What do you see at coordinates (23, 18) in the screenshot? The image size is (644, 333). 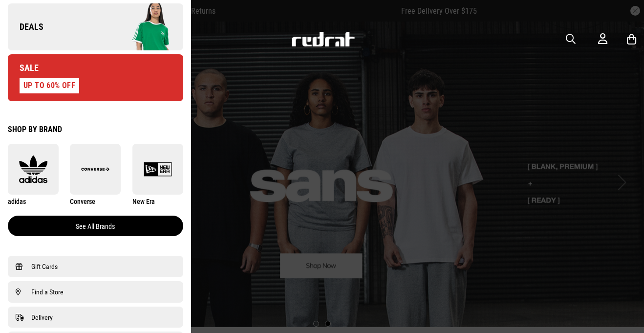 I see `button: Open LiveChat chat widget` at bounding box center [23, 18].